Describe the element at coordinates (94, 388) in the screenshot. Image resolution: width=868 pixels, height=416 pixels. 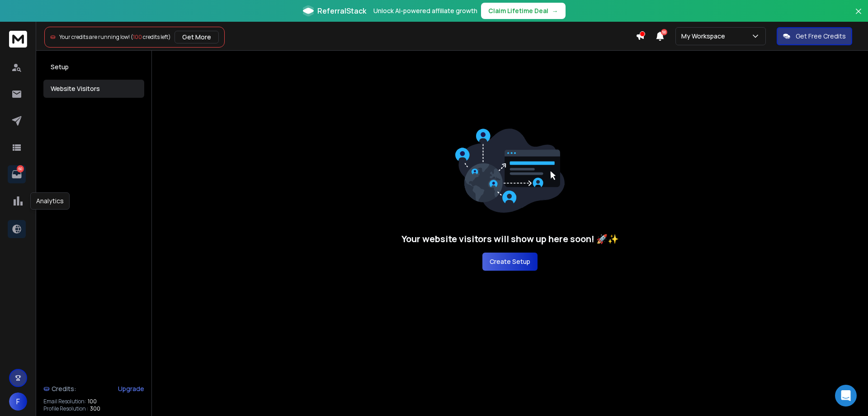
I see `a: Credits:Upgrade` at that location.